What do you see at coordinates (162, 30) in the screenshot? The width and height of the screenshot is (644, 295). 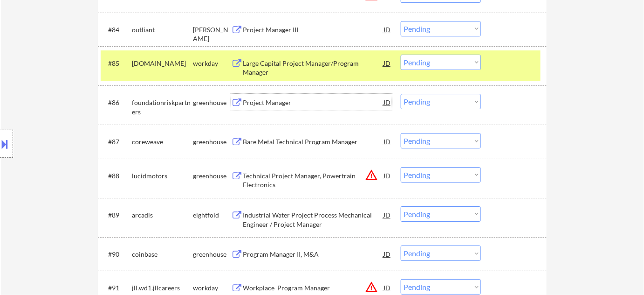 I see `div: outliant` at bounding box center [162, 30].